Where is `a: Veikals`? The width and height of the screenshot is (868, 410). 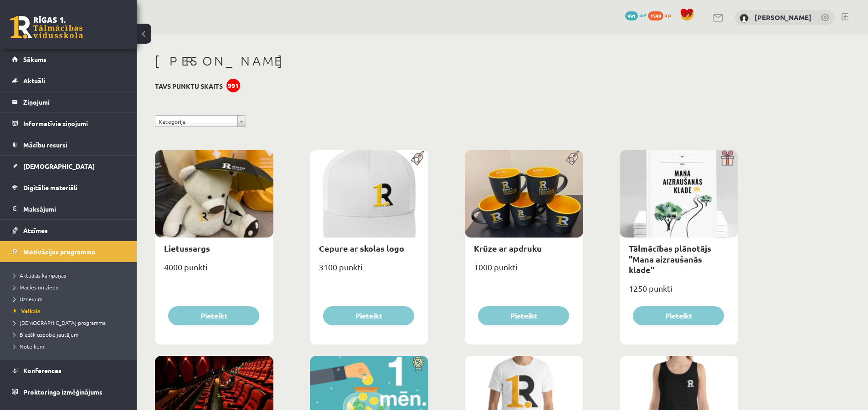 a: Veikals is located at coordinates (71, 311).